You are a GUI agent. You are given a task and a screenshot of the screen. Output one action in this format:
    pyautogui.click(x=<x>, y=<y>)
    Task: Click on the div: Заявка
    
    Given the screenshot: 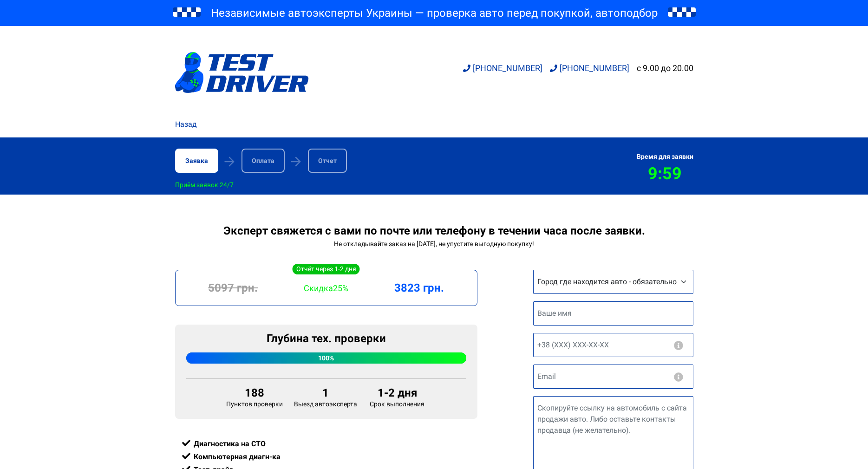 What is the action you would take?
    pyautogui.click(x=196, y=160)
    